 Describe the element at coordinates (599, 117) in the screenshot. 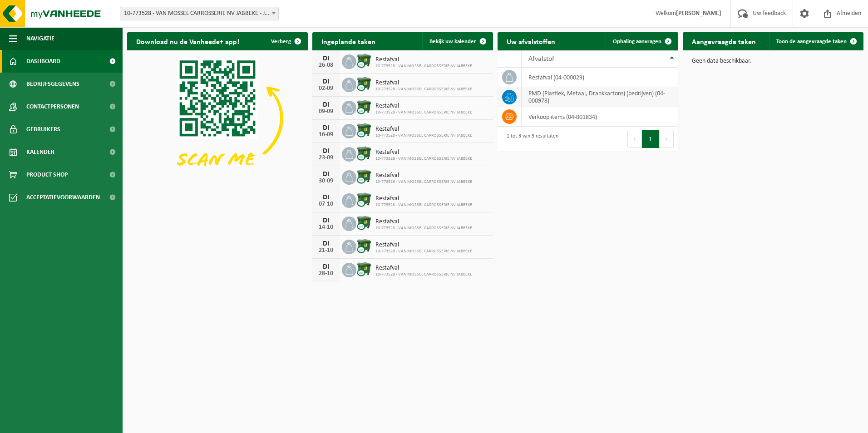

I see `td: verkoop items (04-001834)` at that location.